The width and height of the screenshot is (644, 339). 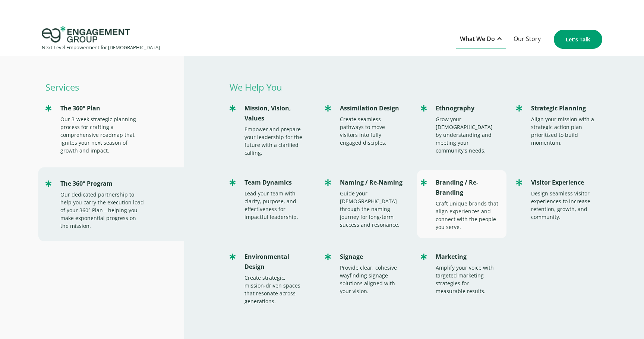 What do you see at coordinates (276, 113) in the screenshot?
I see `div: Mission, Vision, Values` at bounding box center [276, 113].